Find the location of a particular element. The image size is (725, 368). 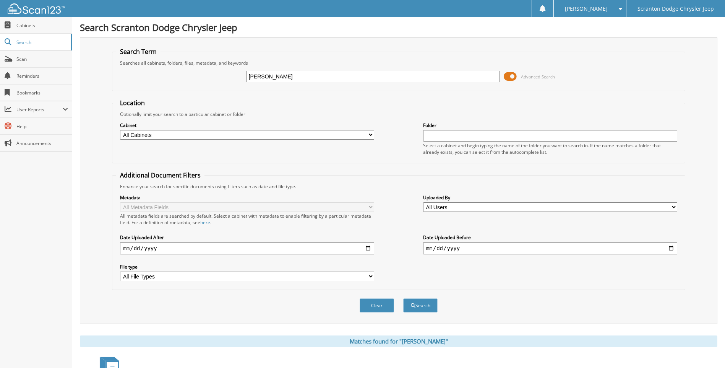

label: Metadata is located at coordinates (247, 197).